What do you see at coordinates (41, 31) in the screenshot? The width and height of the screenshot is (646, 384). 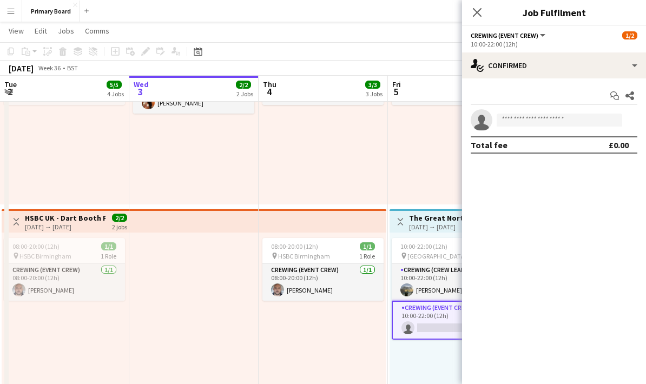 I see `span: Edit` at bounding box center [41, 31].